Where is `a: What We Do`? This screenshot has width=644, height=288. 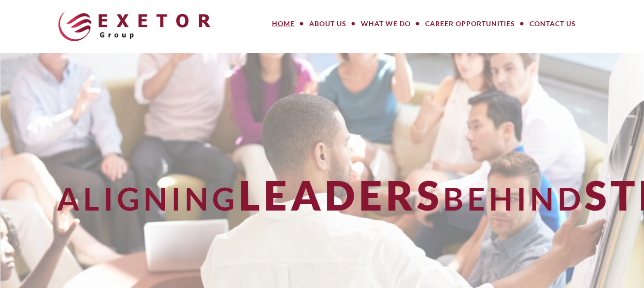
a: What We Do is located at coordinates (386, 24).